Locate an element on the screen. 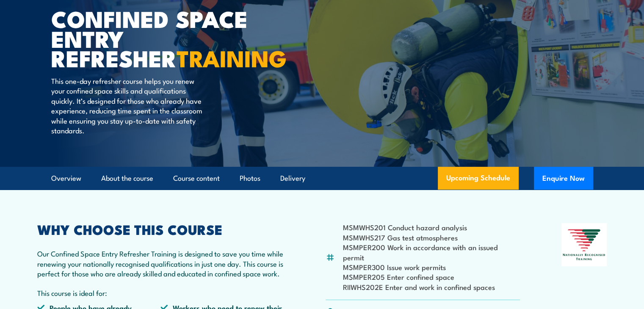  p: This course is ideal for: is located at coordinates (161, 292).